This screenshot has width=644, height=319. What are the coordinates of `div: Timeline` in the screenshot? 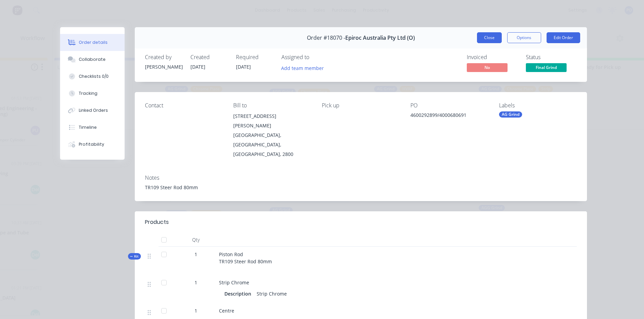 It's located at (88, 128).